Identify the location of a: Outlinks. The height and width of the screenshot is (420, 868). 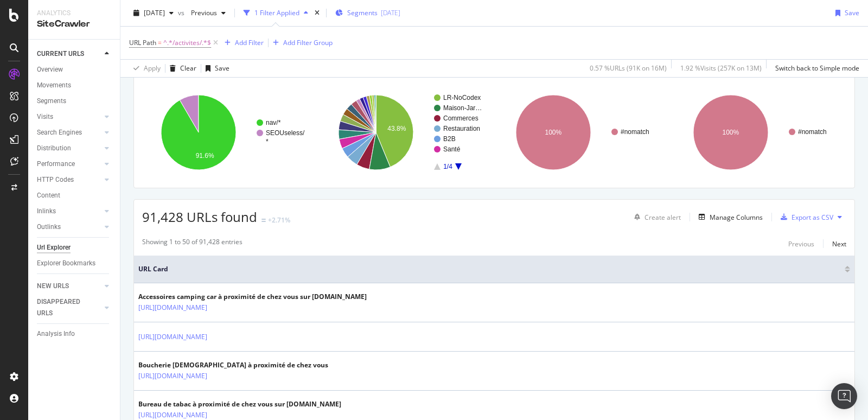
(69, 227).